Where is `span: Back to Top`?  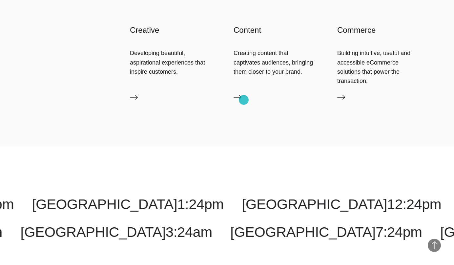 span: Back to Top is located at coordinates (434, 246).